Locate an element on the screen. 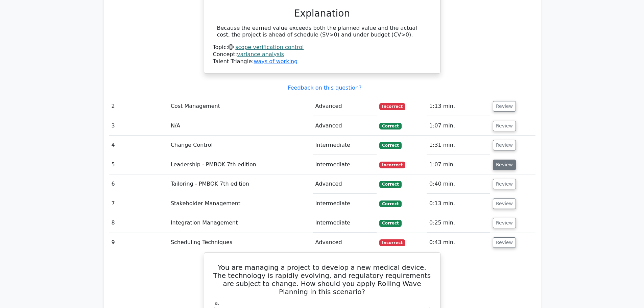 This screenshot has width=644, height=308. td: 1:31 min. is located at coordinates (458, 145).